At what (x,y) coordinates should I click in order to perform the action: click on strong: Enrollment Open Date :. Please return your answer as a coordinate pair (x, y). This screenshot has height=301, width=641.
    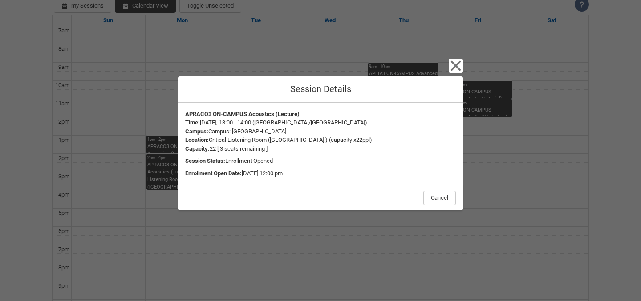
    Looking at the image, I should click on (213, 173).